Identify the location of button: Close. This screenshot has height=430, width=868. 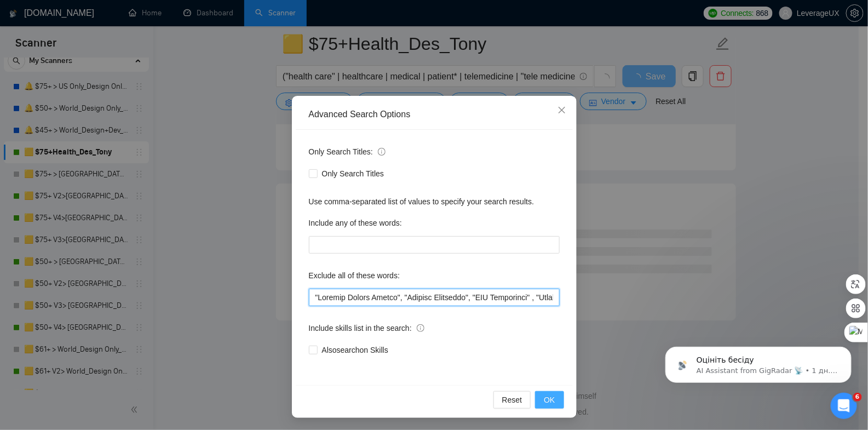
(562, 110).